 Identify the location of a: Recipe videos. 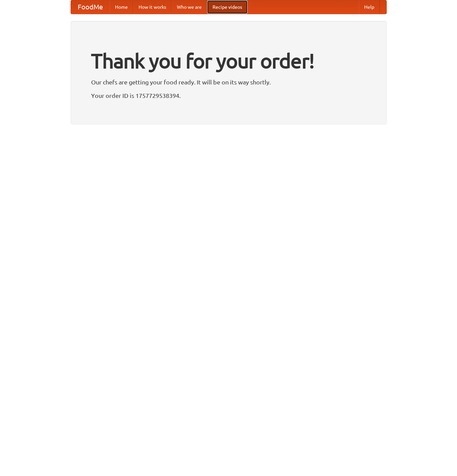
(227, 7).